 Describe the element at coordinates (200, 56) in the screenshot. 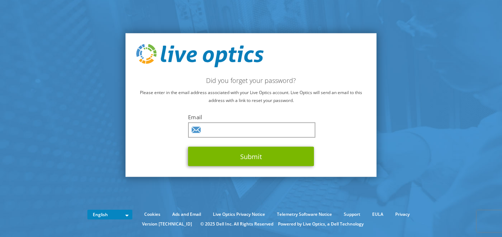

I see `img: live_optics_svg.svg` at that location.